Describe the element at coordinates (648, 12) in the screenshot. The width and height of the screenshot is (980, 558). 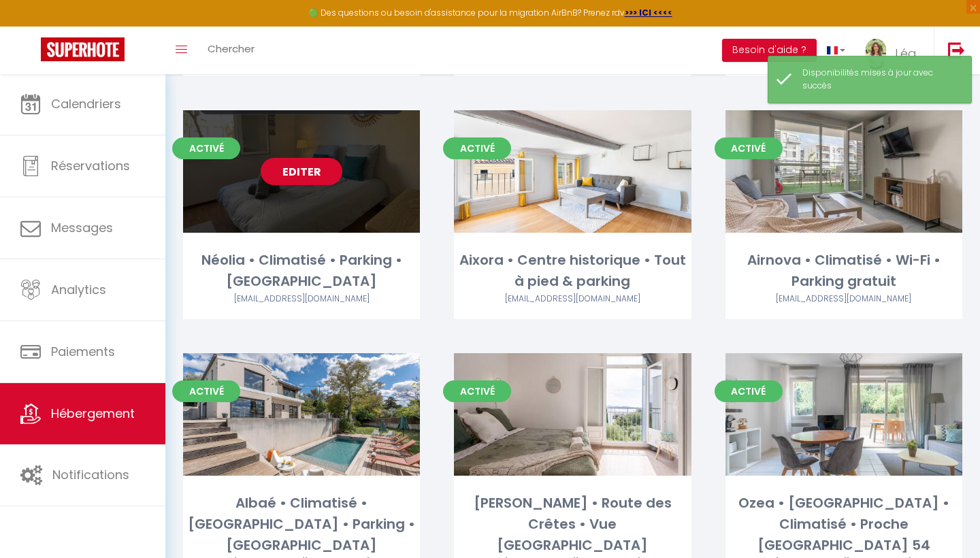
I see `strong: >>> ICI <<<<` at that location.